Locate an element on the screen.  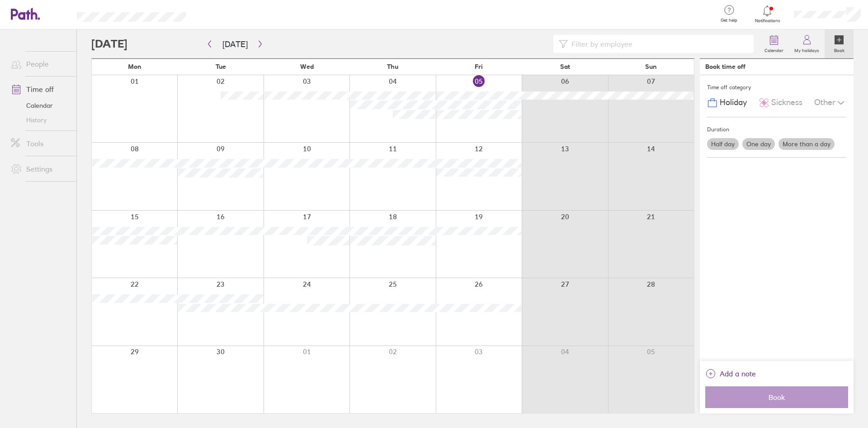
span: Sat is located at coordinates (565, 67).